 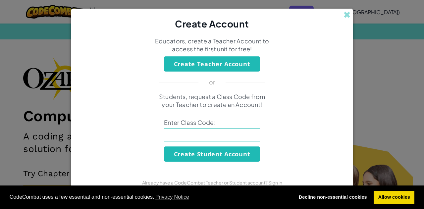 I want to click on p: Students, request a Class Code from your Teacher to create an Account!, so click(x=212, y=101).